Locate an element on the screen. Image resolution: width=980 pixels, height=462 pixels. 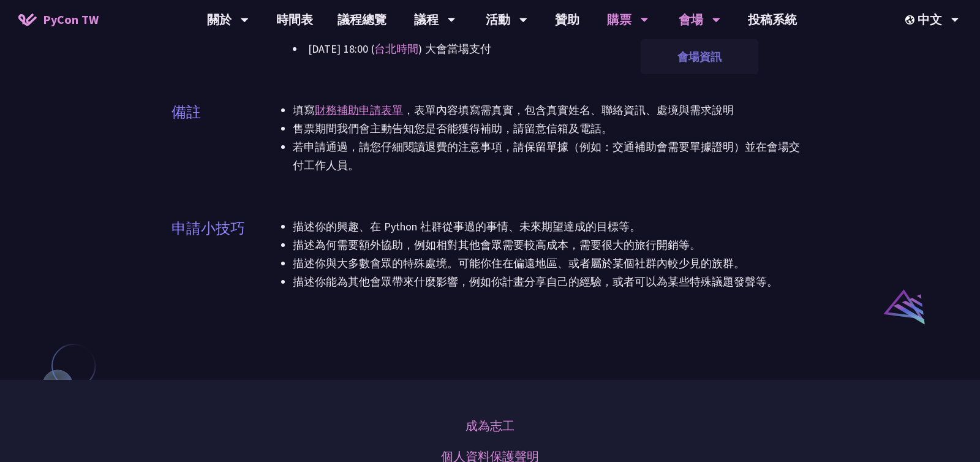
img: Home icon of PyCon TW 2025 is located at coordinates (28, 20).